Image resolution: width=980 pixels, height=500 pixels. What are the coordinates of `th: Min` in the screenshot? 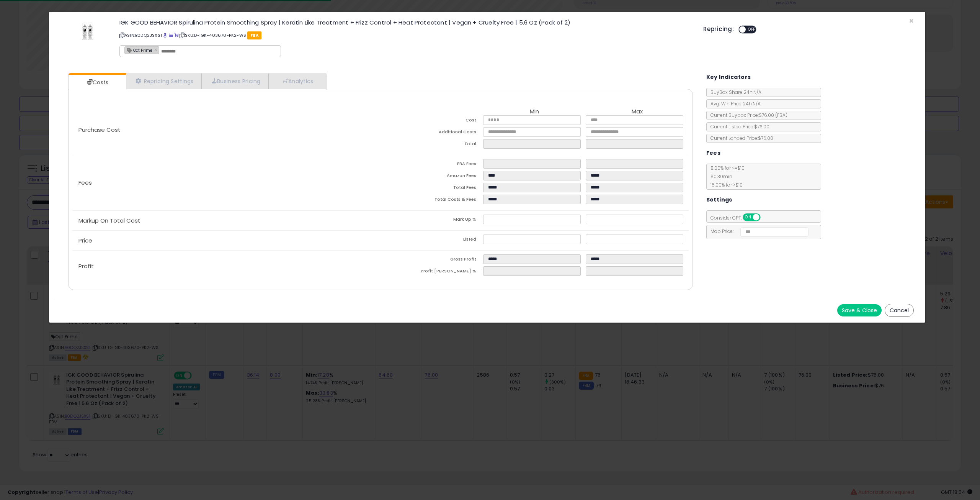 It's located at (535, 112).